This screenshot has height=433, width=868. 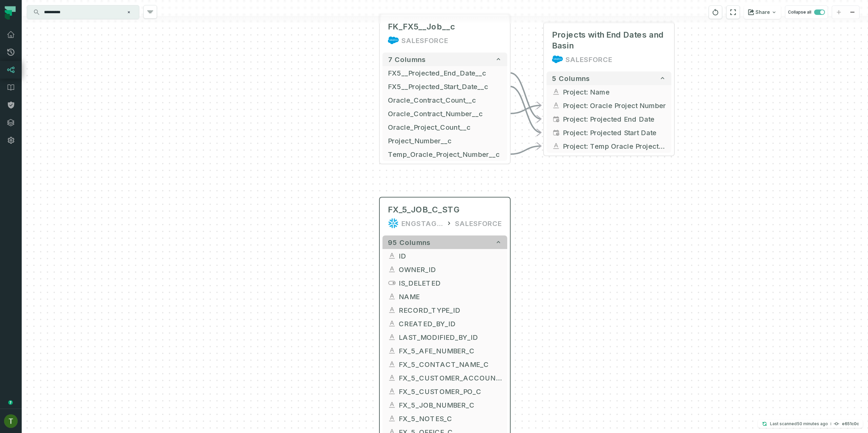 I want to click on span: Oracle_Contract_Number__c, so click(x=445, y=114).